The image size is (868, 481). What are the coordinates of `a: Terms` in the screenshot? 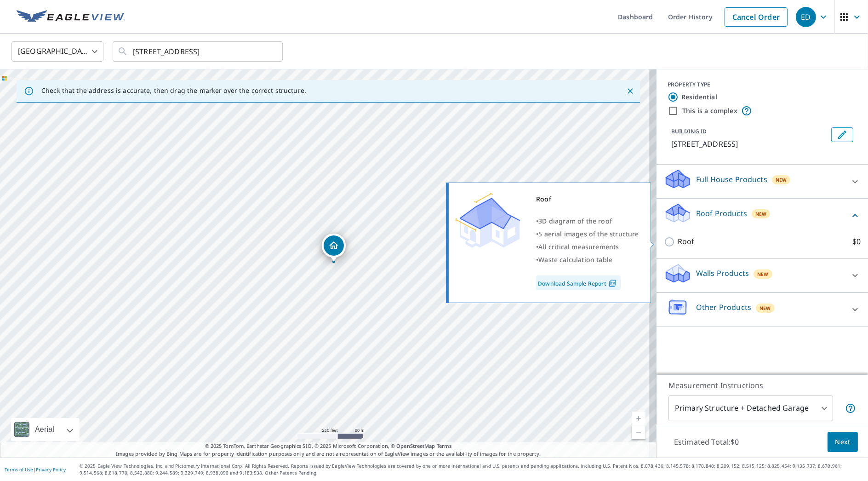 It's located at (444, 446).